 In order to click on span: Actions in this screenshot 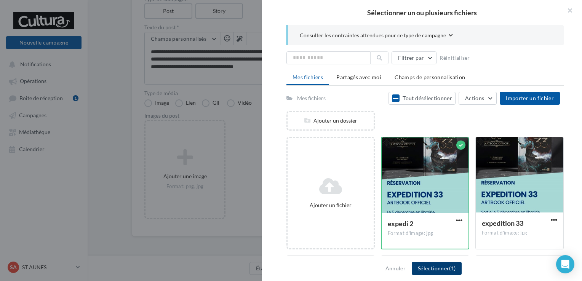, I will do `click(474, 98)`.